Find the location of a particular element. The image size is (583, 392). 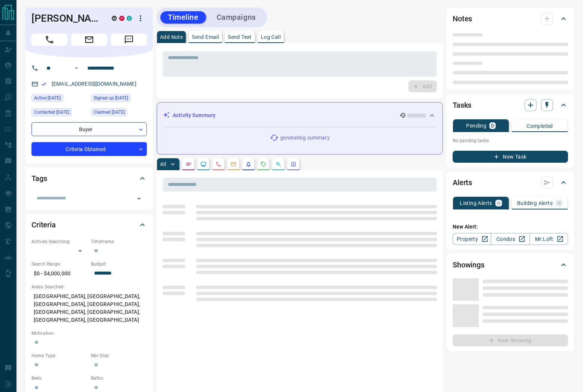

p: Send Text is located at coordinates (240, 37).